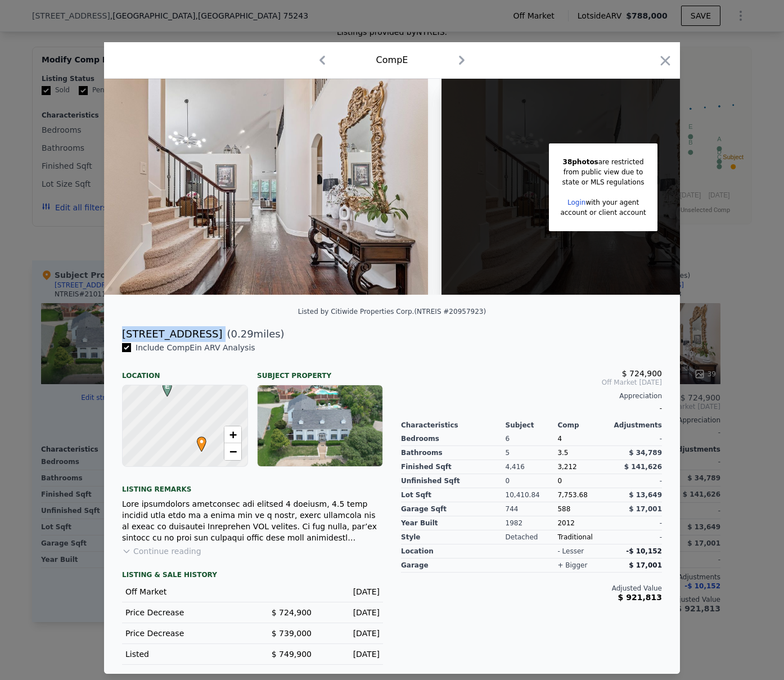 The height and width of the screenshot is (680, 784). I want to click on div: from public view due to, so click(603, 172).